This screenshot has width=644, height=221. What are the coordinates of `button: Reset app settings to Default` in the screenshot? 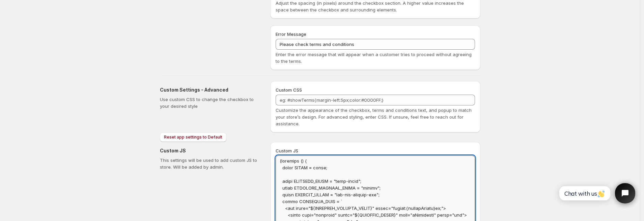 It's located at (193, 137).